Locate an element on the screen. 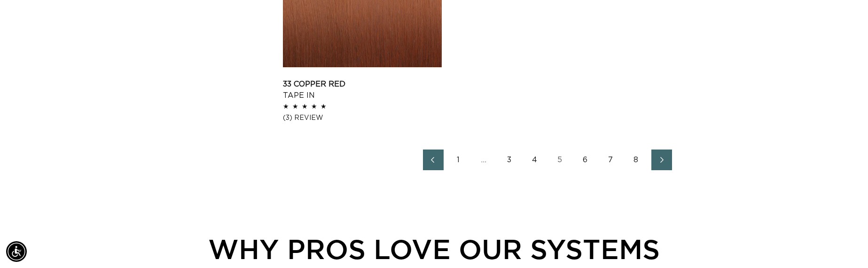 This screenshot has height=268, width=868. a: Next page is located at coordinates (662, 160).